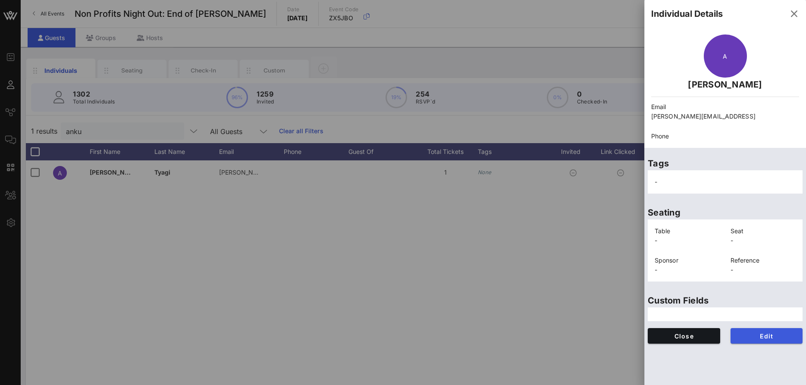 The width and height of the screenshot is (806, 385). I want to click on p: Reference, so click(763, 260).